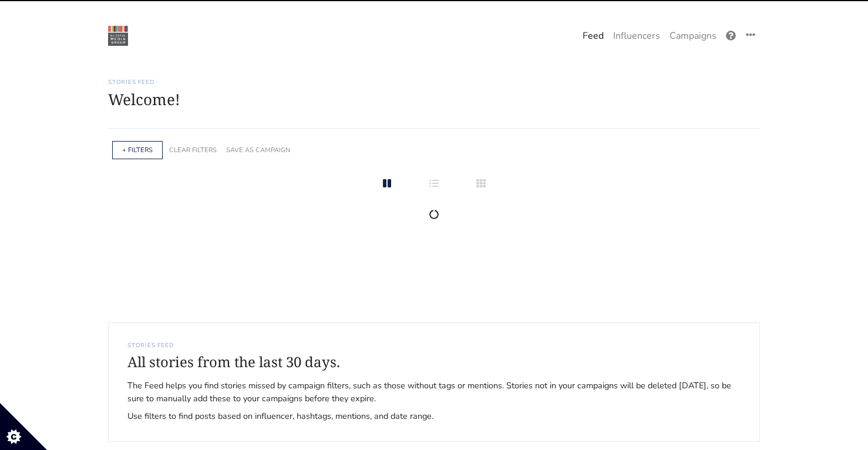  I want to click on h4: All stories from the last 30 days., so click(434, 362).